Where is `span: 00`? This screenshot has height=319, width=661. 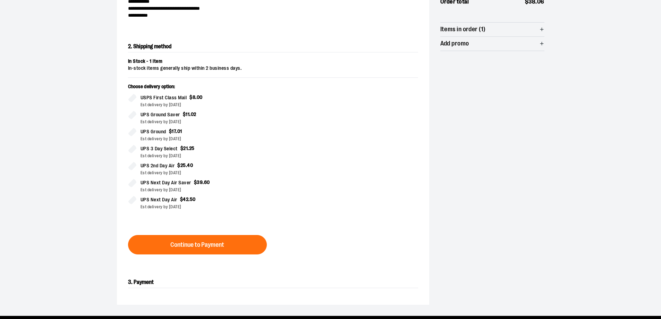 span: 00 is located at coordinates (199, 97).